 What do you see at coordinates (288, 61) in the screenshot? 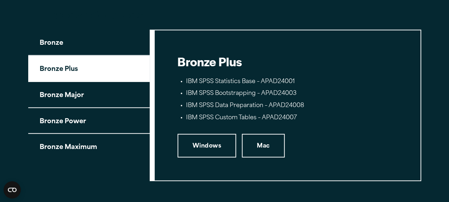
I see `h2: Bronze Plus` at bounding box center [288, 61].